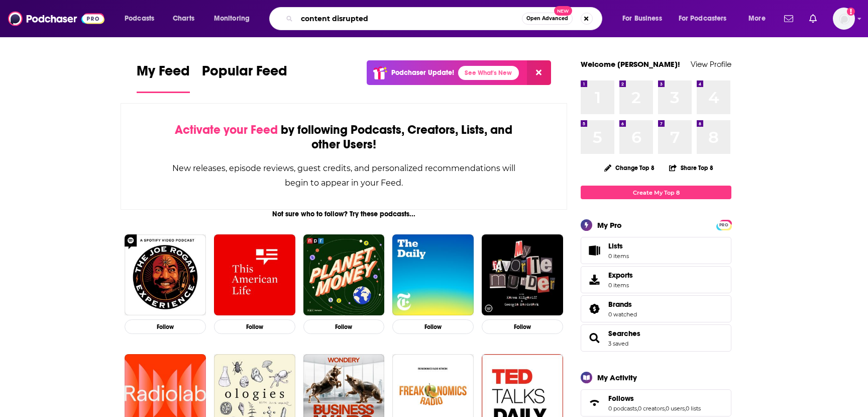 The image size is (868, 417). Describe the element at coordinates (245, 74) in the screenshot. I see `span: Popular Feed` at that location.